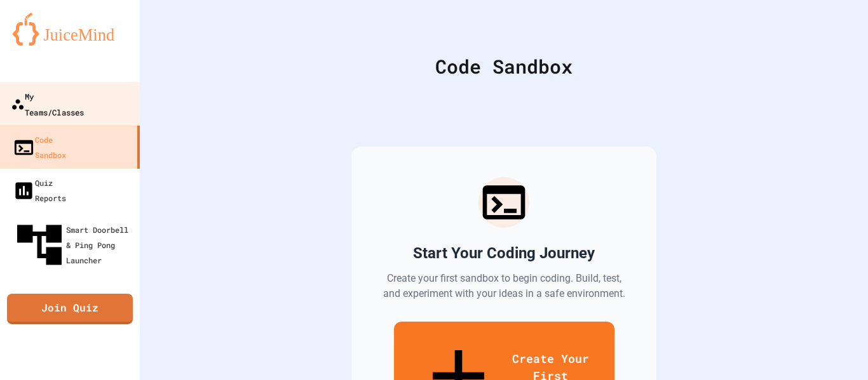 The image size is (868, 380). Describe the element at coordinates (74, 245) in the screenshot. I see `div: Smart Doorbell & Ping Pong Launcher` at that location.